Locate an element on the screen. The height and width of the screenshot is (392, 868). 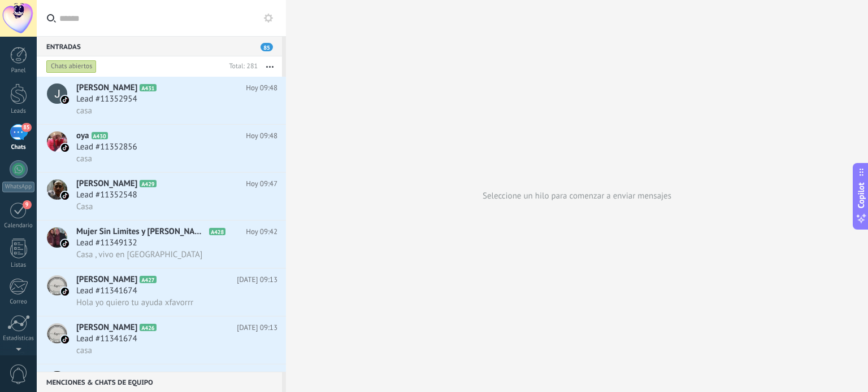
span: A427 is located at coordinates (148, 280).